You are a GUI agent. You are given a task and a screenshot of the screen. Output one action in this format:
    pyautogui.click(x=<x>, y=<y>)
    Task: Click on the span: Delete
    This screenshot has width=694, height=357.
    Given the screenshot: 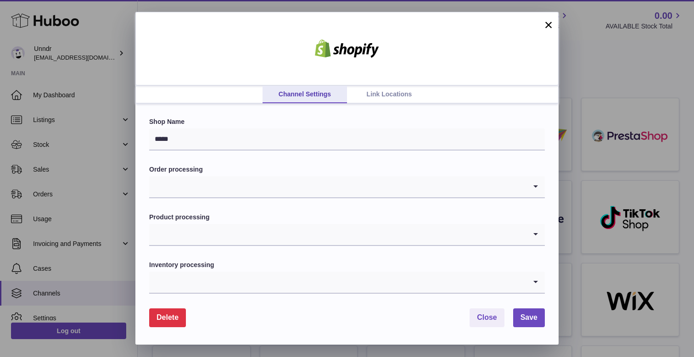 What is the action you would take?
    pyautogui.click(x=168, y=317)
    